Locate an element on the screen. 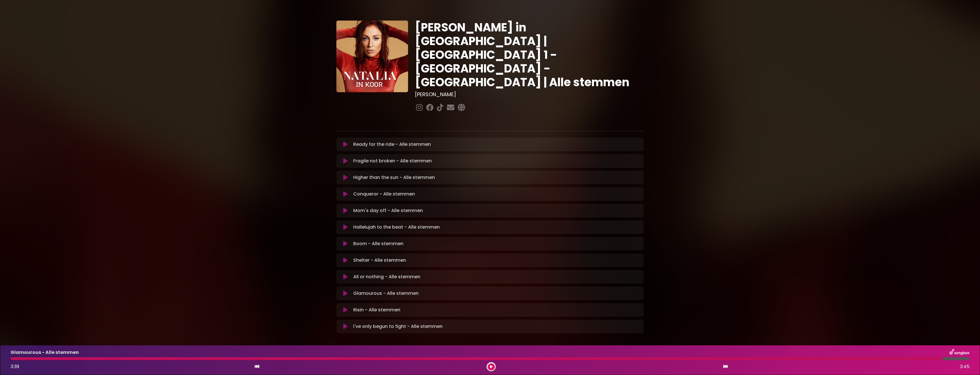  p: Boom - Alle stemmen is located at coordinates (379, 244).